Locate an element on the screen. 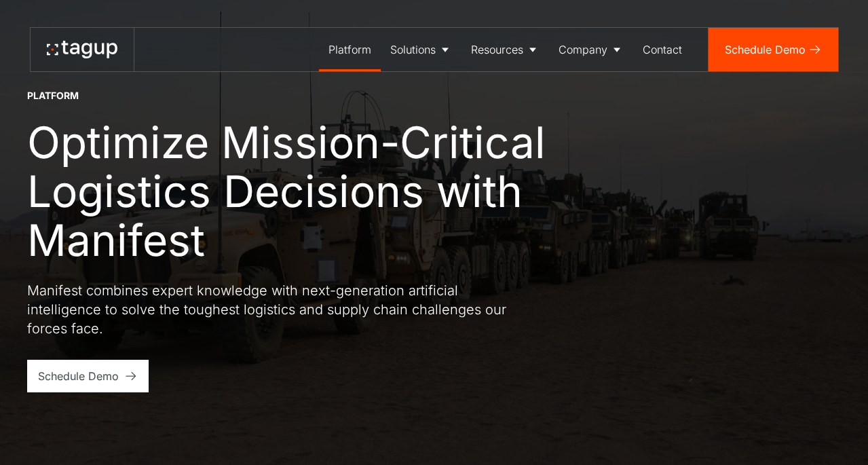 The image size is (868, 465). p: Manifest combines expert knowledge with next-generation artificial intelligence to solve the toug... is located at coordinates (272, 310).